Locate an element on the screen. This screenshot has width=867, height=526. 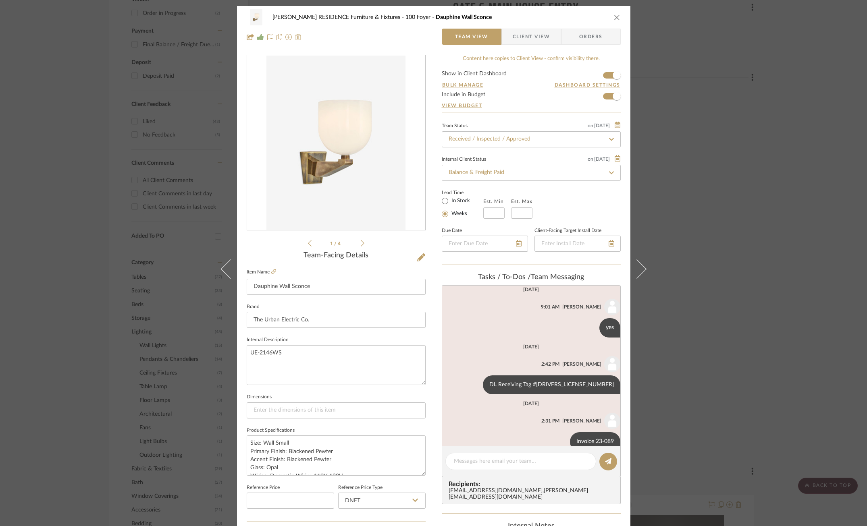
div: Invoice 23-089 is located at coordinates (595, 442).